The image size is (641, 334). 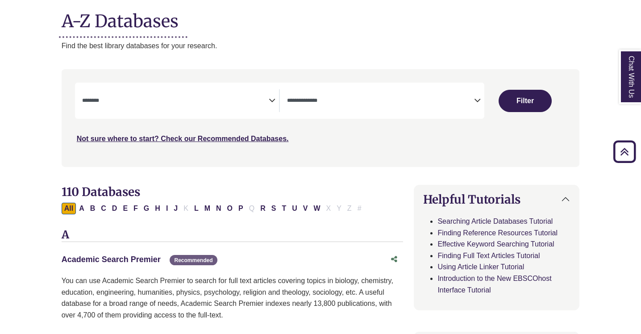 I want to click on button: Filter Results A, so click(x=82, y=208).